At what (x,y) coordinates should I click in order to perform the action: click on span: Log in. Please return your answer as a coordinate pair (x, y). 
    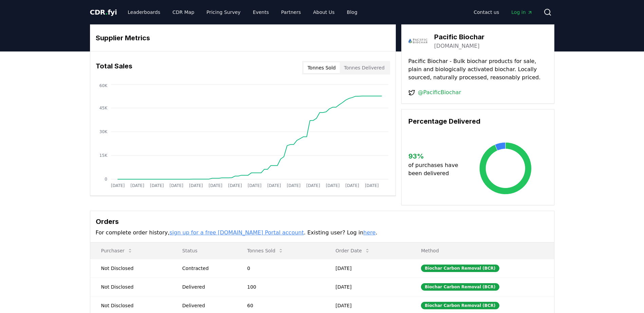
    Looking at the image, I should click on (522, 12).